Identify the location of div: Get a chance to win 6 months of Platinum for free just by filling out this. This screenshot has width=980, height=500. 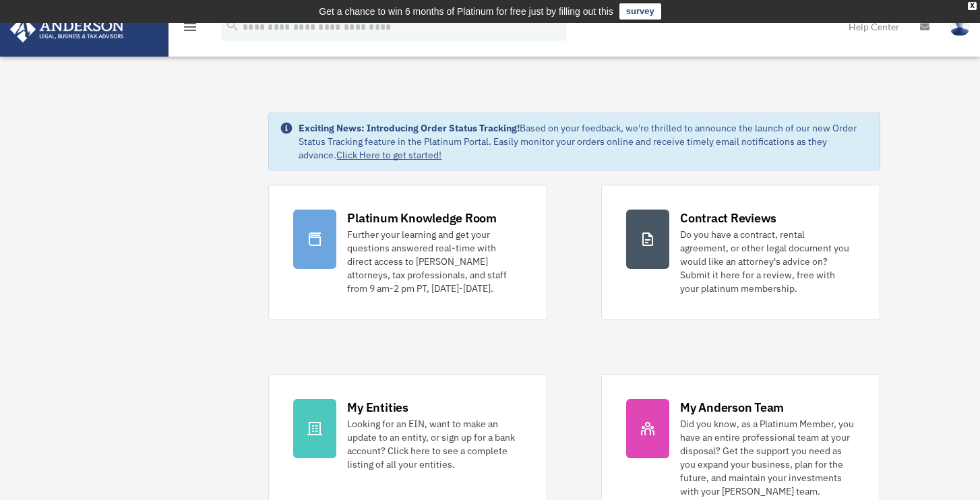
(465, 11).